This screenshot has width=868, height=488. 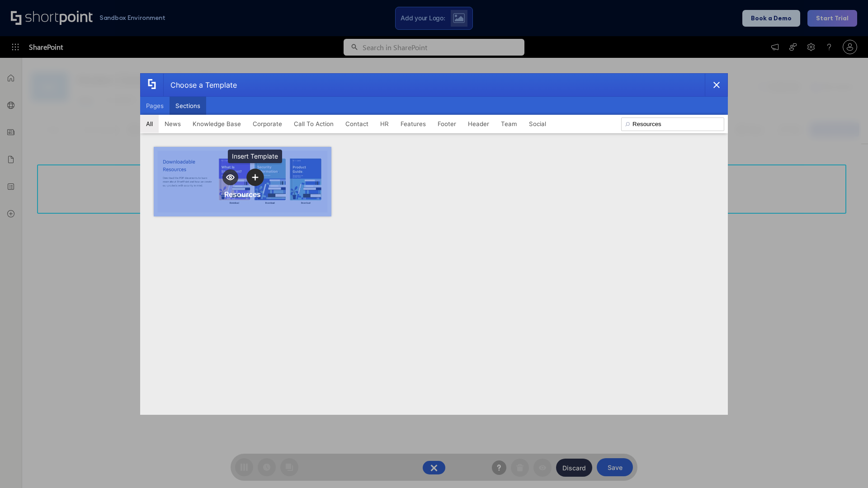 What do you see at coordinates (509, 124) in the screenshot?
I see `button: Team` at bounding box center [509, 124].